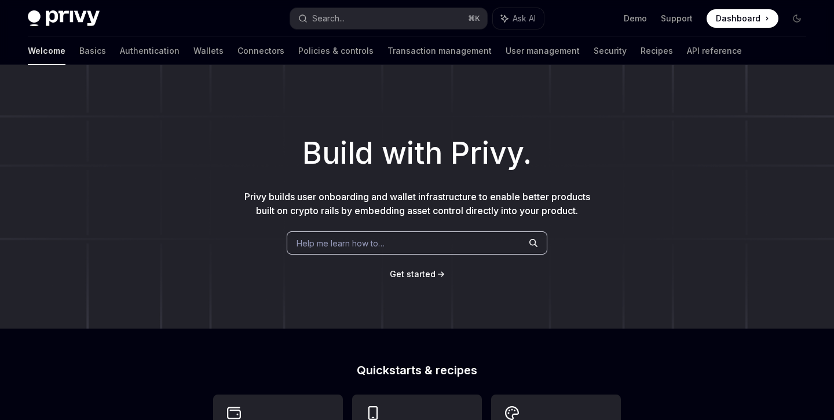 The image size is (834, 420). What do you see at coordinates (412, 274) in the screenshot?
I see `a: Get started` at bounding box center [412, 274].